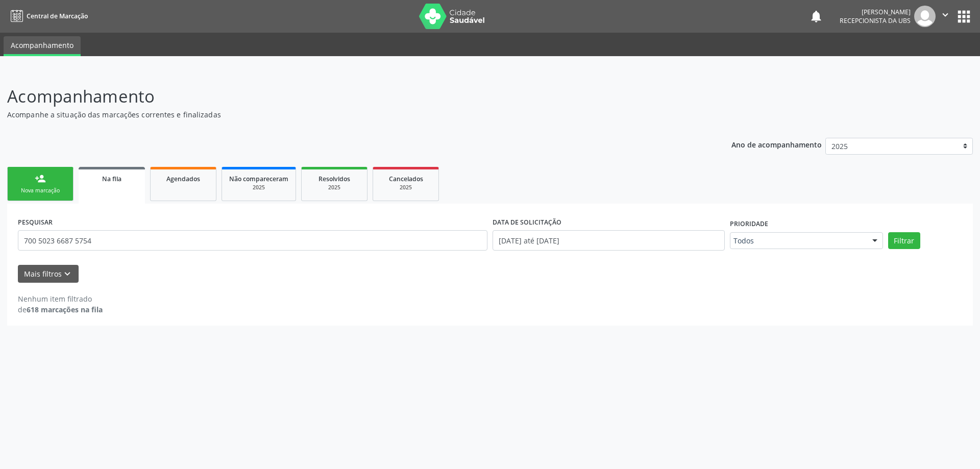 The height and width of the screenshot is (469, 980). What do you see at coordinates (406, 178) in the screenshot?
I see `span: Cancelados` at bounding box center [406, 178].